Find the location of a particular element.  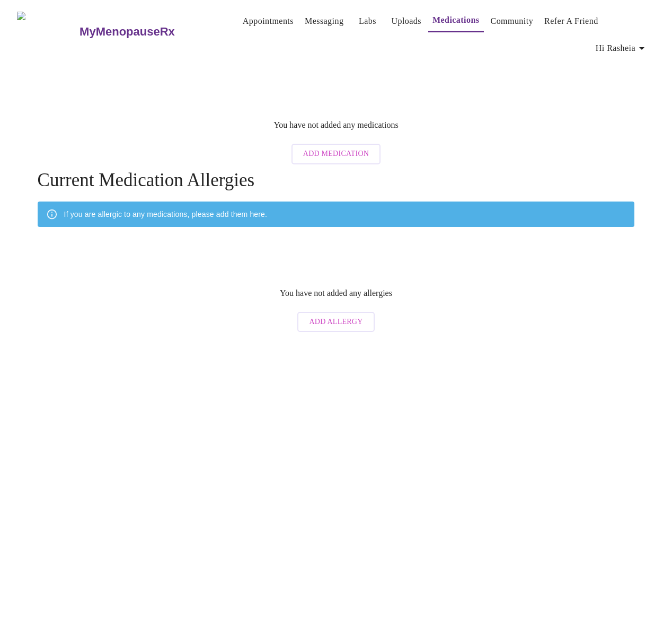

button: Hi Rasheia is located at coordinates (622, 48).